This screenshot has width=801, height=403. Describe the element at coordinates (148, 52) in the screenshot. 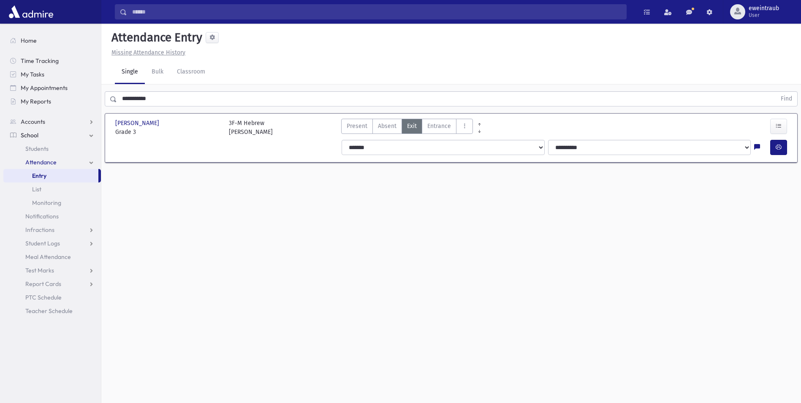

I see `u: Missing Attendance History` at that location.